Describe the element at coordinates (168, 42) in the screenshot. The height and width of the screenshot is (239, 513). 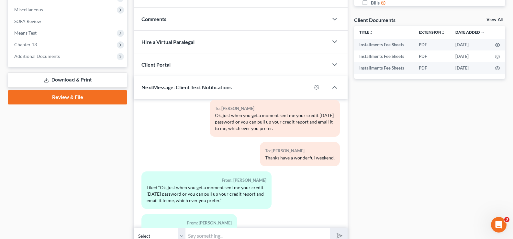
I see `span: Hire a Virtual Paralegal` at that location.